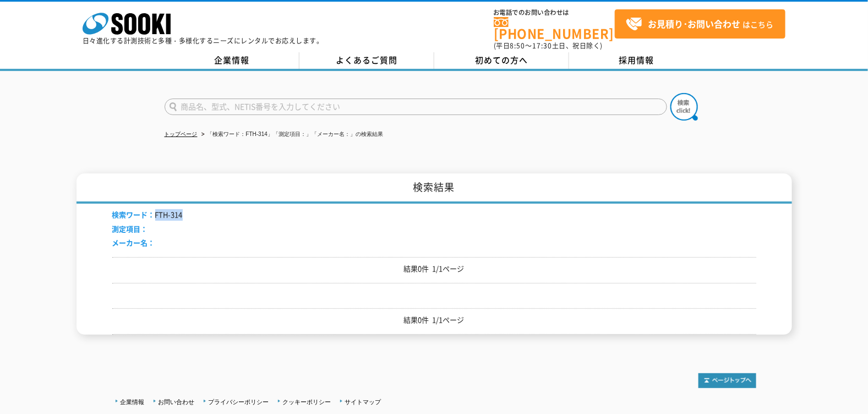  I want to click on strong: お見積り･お問い合わせ, so click(694, 24).